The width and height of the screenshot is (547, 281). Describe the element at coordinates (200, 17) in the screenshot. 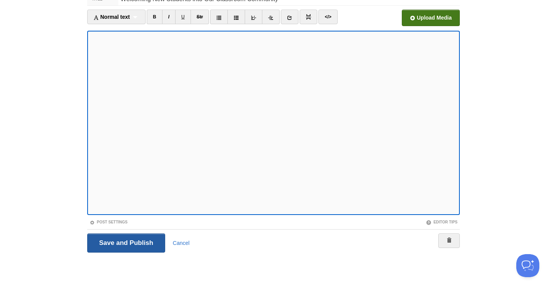

I see `a: Str` at that location.